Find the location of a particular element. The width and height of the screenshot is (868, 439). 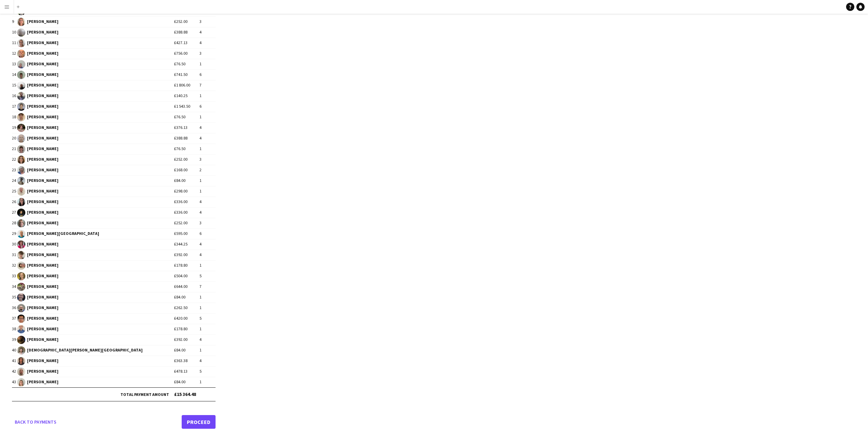

td: 11 is located at coordinates (14, 43).